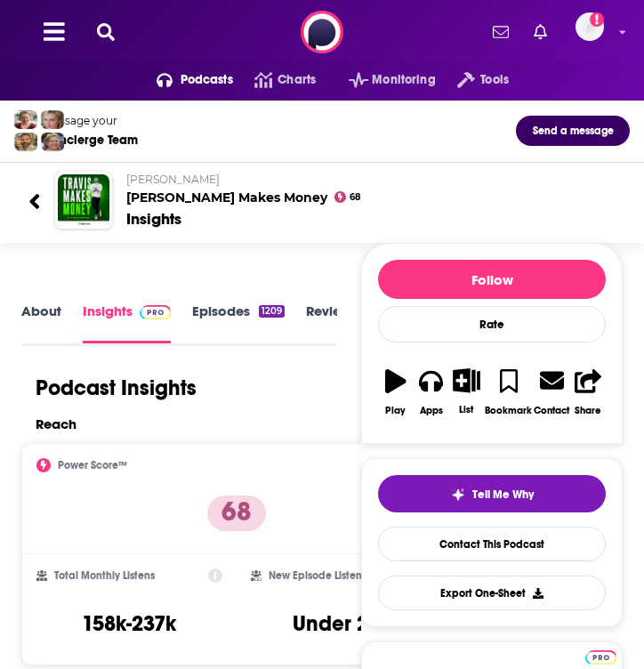 The image size is (644, 669). What do you see at coordinates (494, 81) in the screenshot?
I see `span: Tools` at bounding box center [494, 81].